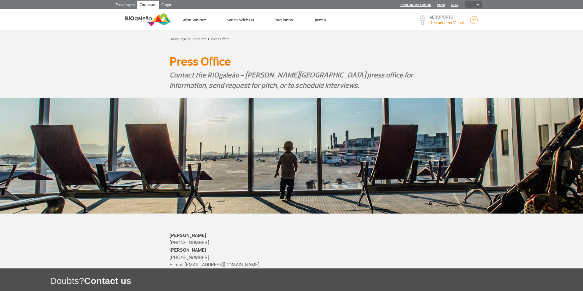 The width and height of the screenshot is (583, 291). I want to click on a: Business, so click(284, 20).